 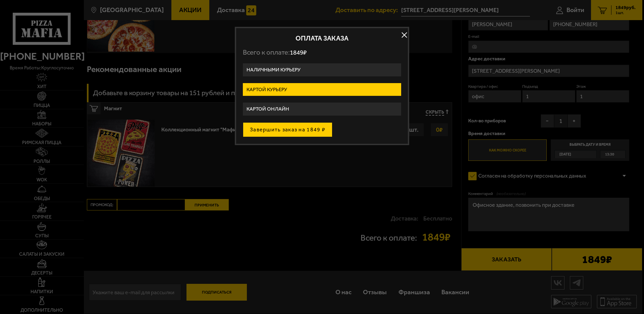 What do you see at coordinates (322, 52) in the screenshot?
I see `p: Всего к оплате:` at bounding box center [322, 52].